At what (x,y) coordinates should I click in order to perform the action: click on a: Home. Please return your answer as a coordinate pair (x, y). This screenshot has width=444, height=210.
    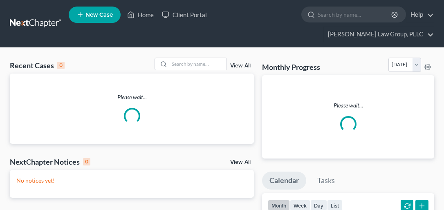
    Looking at the image, I should click on (140, 15).